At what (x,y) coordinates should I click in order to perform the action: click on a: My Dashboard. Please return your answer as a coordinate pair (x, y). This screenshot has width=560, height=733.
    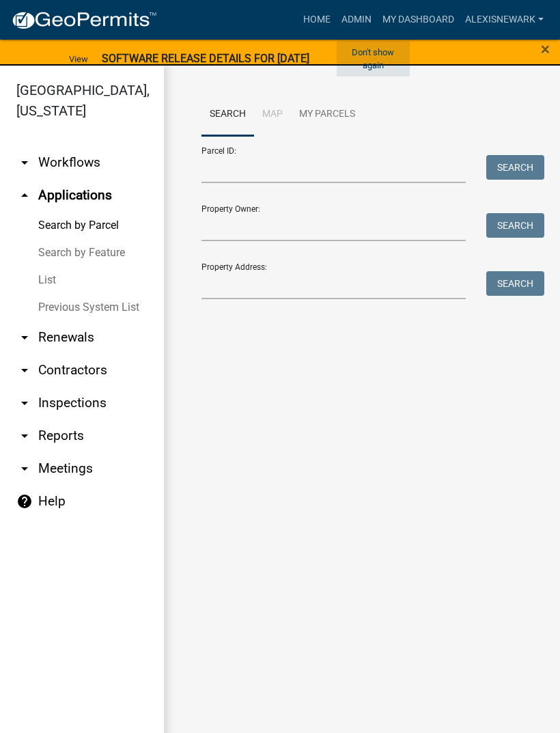
    Looking at the image, I should click on (418, 20).